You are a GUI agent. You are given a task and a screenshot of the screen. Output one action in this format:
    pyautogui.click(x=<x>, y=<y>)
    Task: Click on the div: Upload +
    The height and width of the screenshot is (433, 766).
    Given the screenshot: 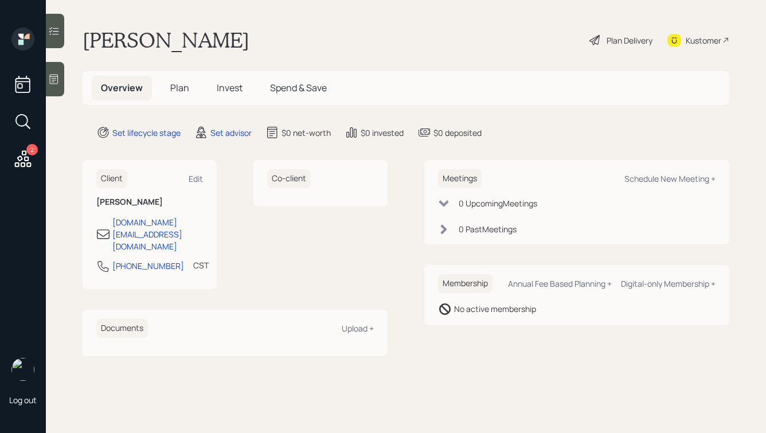 What is the action you would take?
    pyautogui.click(x=358, y=328)
    